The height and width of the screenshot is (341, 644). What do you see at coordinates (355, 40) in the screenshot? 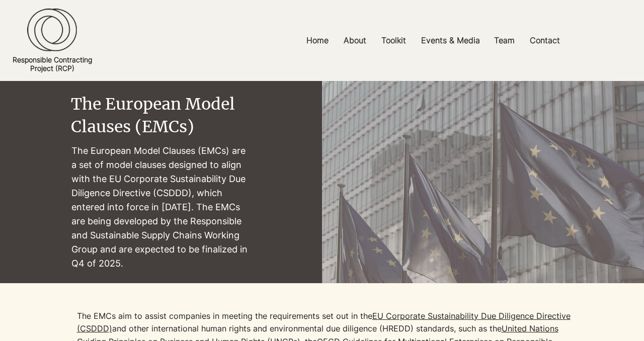
I see `p: About` at bounding box center [355, 40].